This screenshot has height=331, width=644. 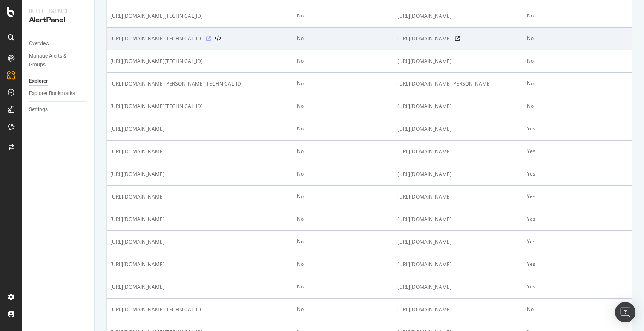 What do you see at coordinates (59, 110) in the screenshot?
I see `a: Settings` at bounding box center [59, 110].